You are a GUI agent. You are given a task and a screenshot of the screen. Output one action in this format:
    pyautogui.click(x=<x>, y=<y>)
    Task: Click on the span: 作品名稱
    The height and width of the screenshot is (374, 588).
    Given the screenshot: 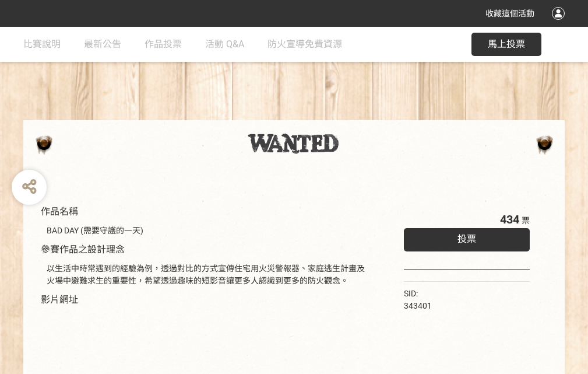 What is the action you would take?
    pyautogui.click(x=59, y=211)
    